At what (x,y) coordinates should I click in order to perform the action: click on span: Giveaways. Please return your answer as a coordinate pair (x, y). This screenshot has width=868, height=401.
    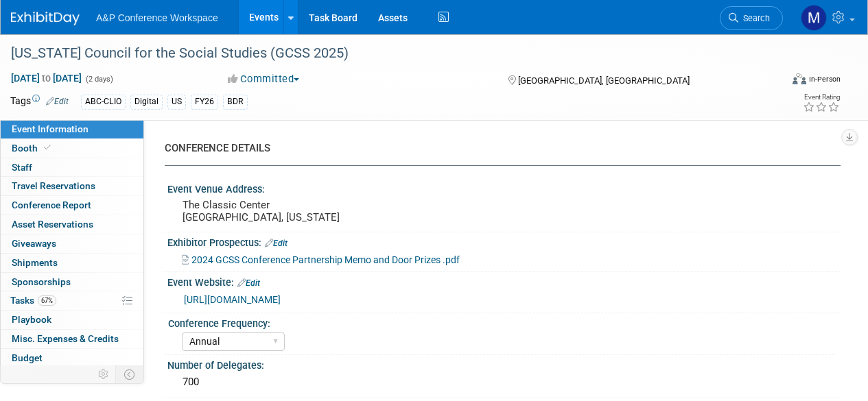
    Looking at the image, I should click on (34, 244).